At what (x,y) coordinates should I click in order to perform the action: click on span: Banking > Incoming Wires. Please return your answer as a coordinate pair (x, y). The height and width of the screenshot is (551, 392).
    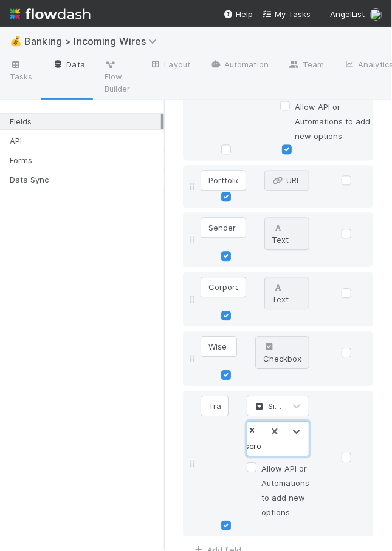
    Looking at the image, I should click on (93, 41).